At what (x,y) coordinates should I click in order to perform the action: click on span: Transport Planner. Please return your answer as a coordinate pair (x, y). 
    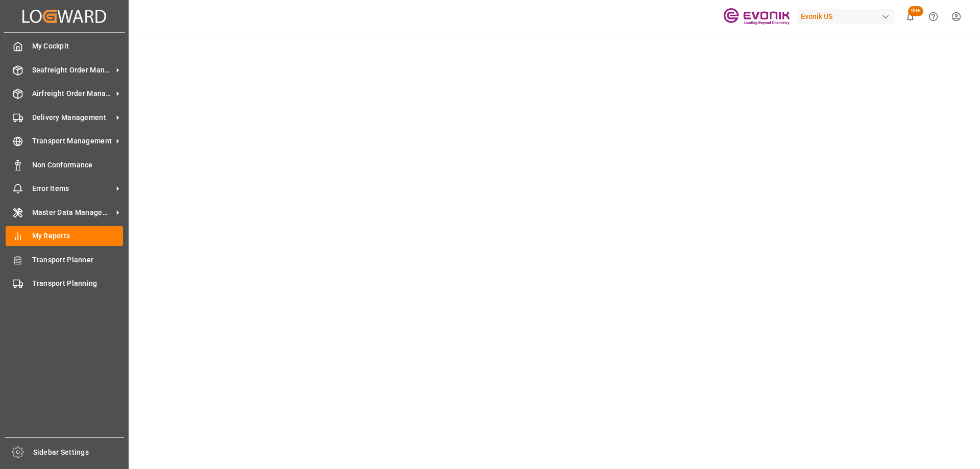
    Looking at the image, I should click on (78, 260).